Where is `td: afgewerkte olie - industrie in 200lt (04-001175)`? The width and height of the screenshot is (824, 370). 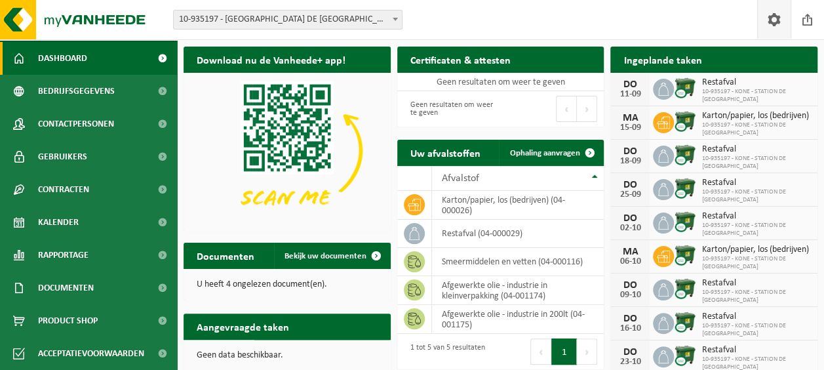
td: afgewerkte olie - industrie in 200lt (04-001175) is located at coordinates (518, 319).